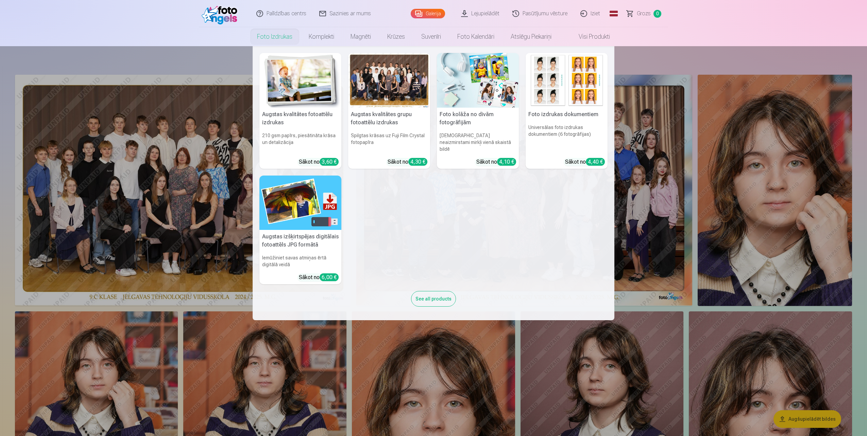 This screenshot has height=436, width=867. What do you see at coordinates (275, 37) in the screenshot?
I see `a: Foto izdrukas` at bounding box center [275, 37].